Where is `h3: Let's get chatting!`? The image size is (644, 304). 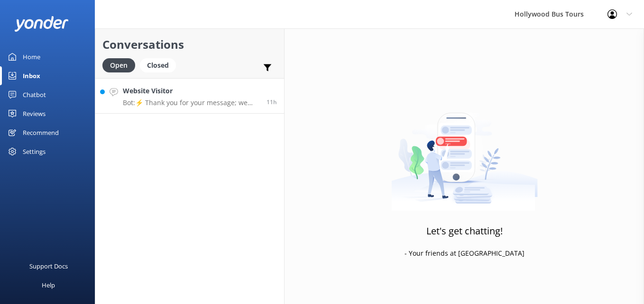
h3: Let's get chatting! is located at coordinates (464, 231).